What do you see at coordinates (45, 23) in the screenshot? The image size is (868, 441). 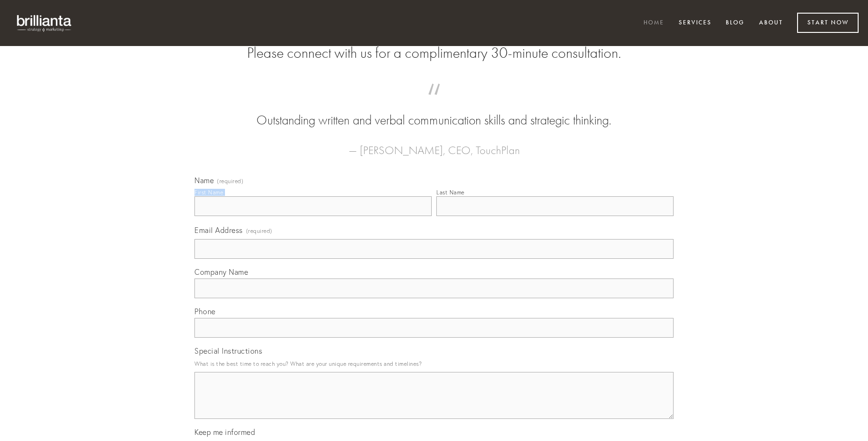 I see `img: brillianta - research, strategy, marketing` at bounding box center [45, 23].